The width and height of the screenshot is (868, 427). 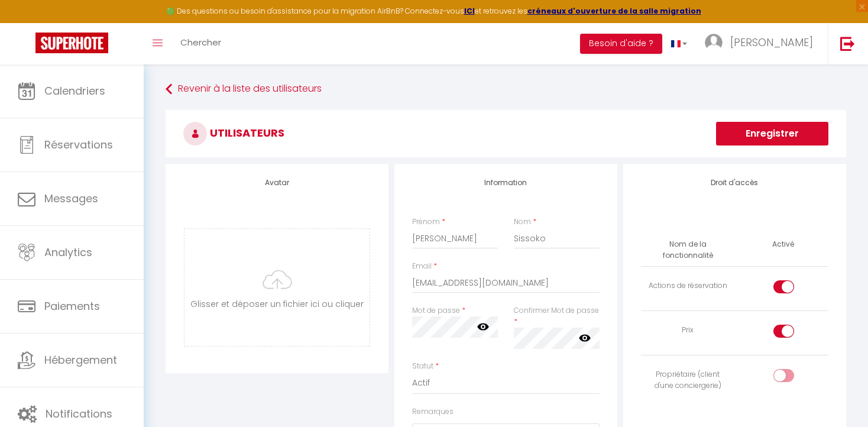 What do you see at coordinates (71, 199) in the screenshot?
I see `span: Messages` at bounding box center [71, 199].